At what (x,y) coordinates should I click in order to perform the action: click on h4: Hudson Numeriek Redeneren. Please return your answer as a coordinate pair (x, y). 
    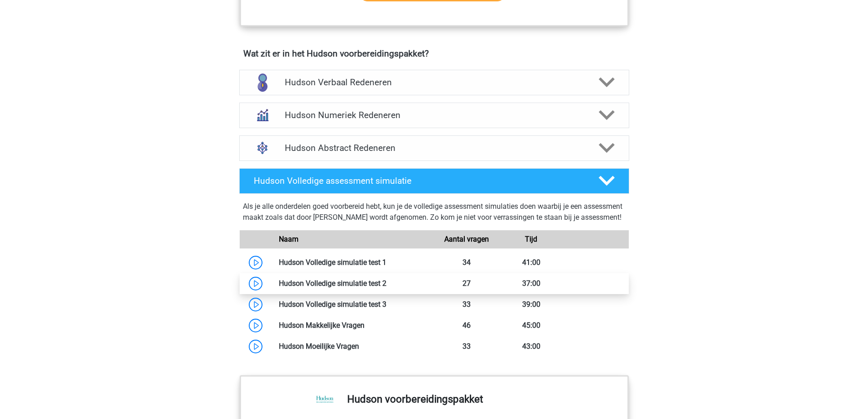
    Looking at the image, I should click on (434, 115).